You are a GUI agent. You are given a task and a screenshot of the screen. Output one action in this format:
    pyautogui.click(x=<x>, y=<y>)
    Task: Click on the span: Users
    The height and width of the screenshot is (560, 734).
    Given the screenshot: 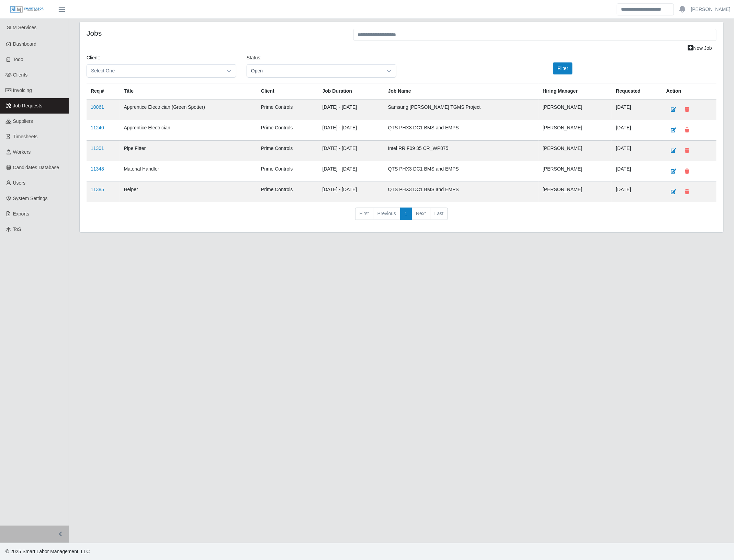 What is the action you would take?
    pyautogui.click(x=19, y=183)
    